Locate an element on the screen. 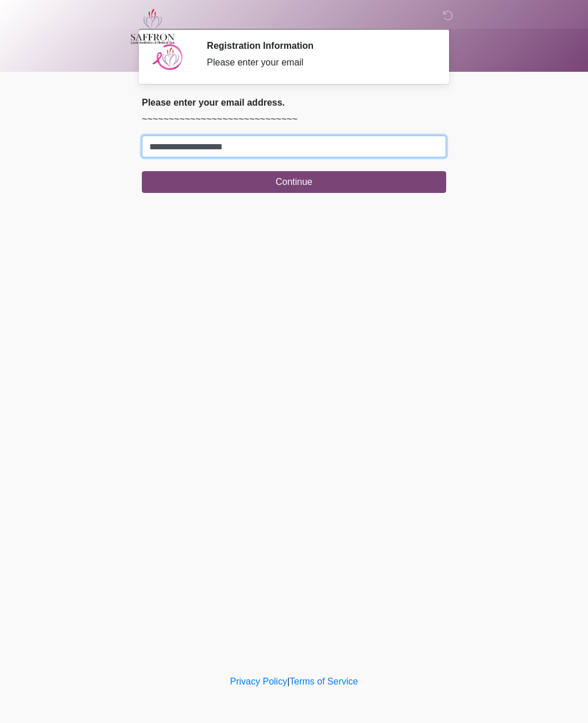 The height and width of the screenshot is (723, 588). img: Agent Avatar is located at coordinates (167, 57).